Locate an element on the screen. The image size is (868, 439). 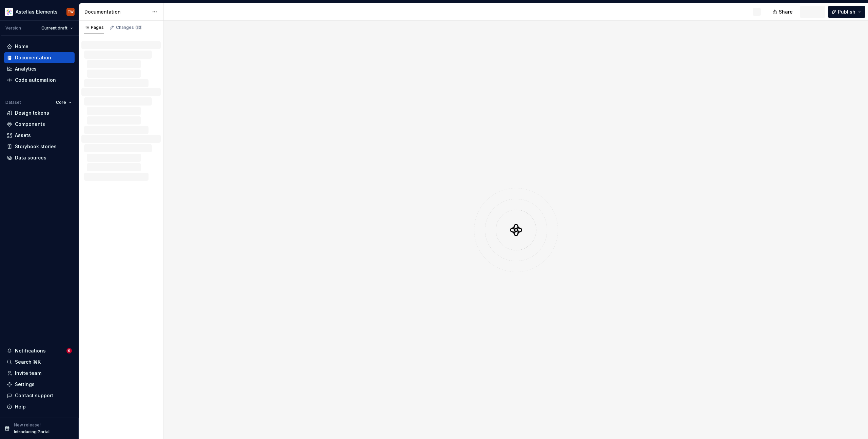
button: Publish is located at coordinates (847, 12).